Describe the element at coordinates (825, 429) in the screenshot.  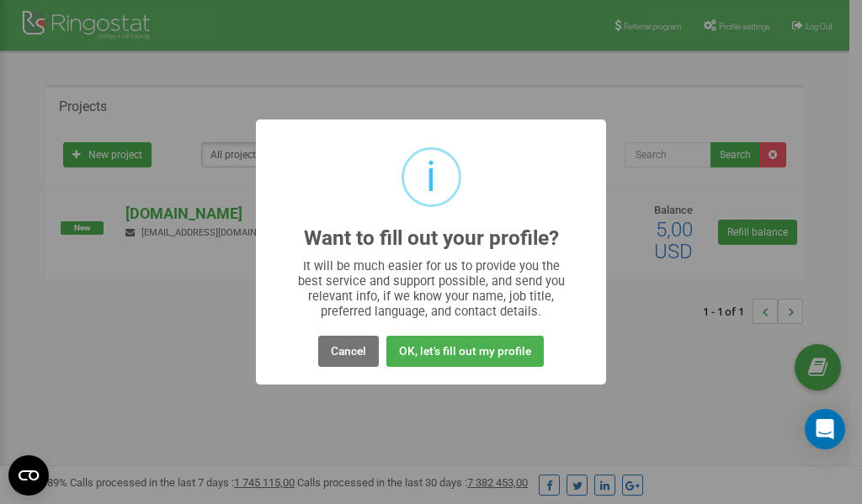
I see `div: Open Intercom Messenger` at that location.